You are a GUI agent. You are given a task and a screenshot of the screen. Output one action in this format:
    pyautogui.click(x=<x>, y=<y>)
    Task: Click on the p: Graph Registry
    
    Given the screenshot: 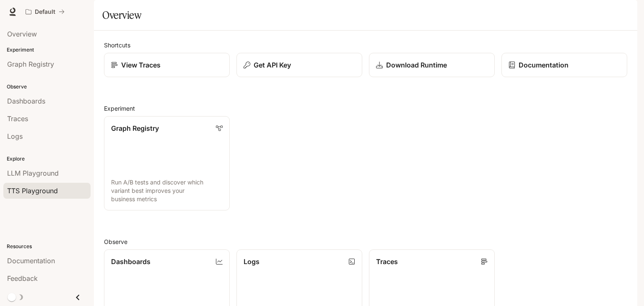 What is the action you would take?
    pyautogui.click(x=135, y=128)
    